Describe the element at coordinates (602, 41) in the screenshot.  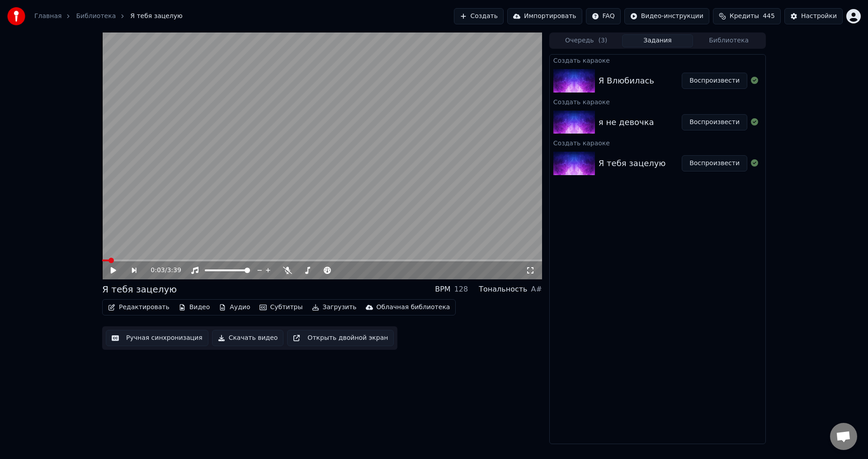
I see `span: ( 3 )` at that location.